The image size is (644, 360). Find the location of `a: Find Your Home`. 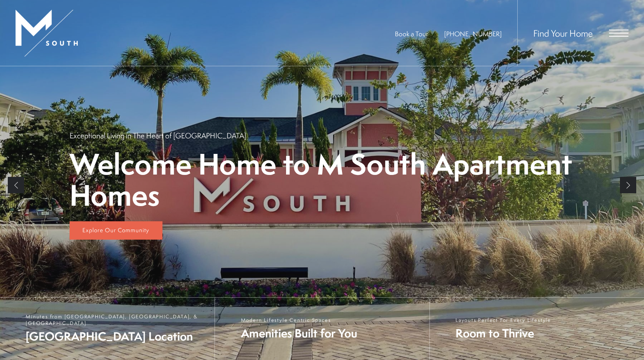

a: Find Your Home is located at coordinates (563, 33).